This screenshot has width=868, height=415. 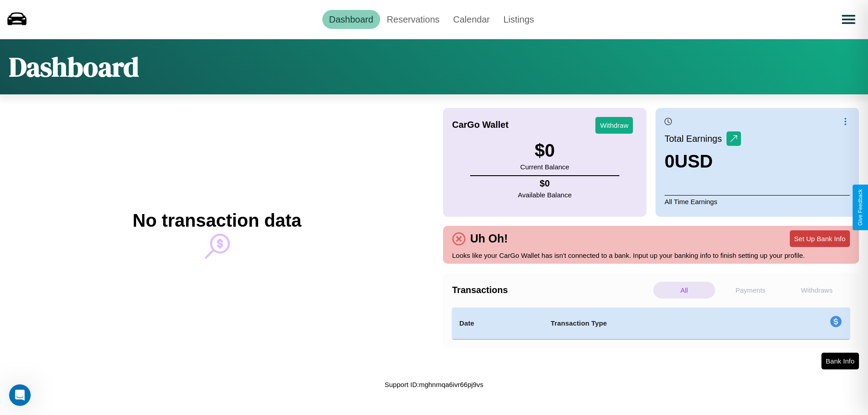 I want to click on p: Total Earnings, so click(x=696, y=139).